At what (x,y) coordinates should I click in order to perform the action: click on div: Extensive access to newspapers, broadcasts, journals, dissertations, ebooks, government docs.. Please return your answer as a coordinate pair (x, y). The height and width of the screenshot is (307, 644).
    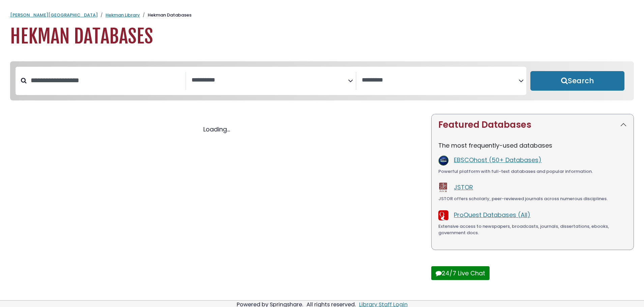
    Looking at the image, I should click on (532, 229).